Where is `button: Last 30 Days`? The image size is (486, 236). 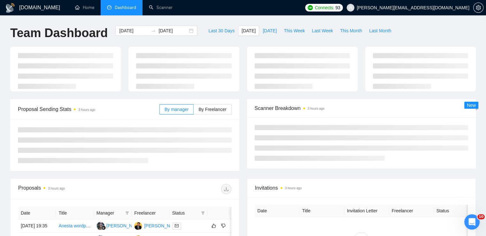
button: Last 30 Days is located at coordinates (222, 31).